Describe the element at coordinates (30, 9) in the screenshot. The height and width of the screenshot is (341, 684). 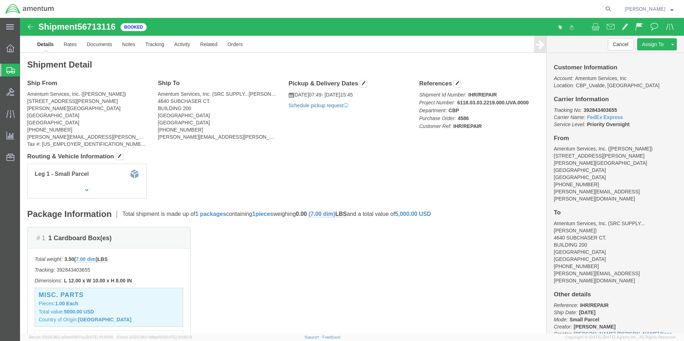
I see `img: logo` at that location.